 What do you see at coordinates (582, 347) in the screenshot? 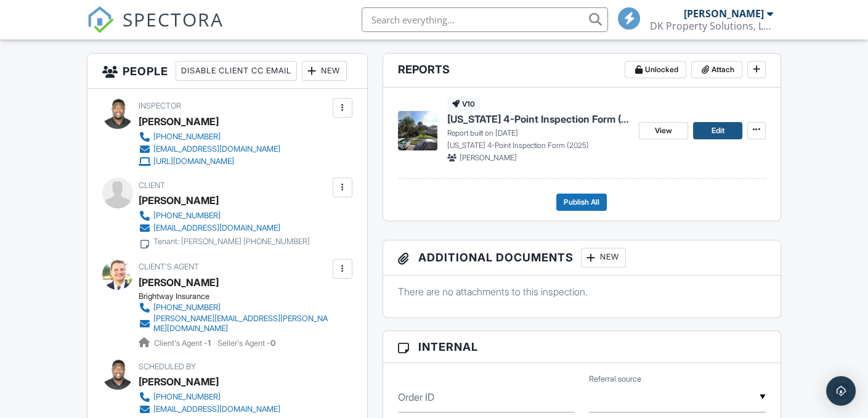
I see `h3: Internal` at bounding box center [582, 347].